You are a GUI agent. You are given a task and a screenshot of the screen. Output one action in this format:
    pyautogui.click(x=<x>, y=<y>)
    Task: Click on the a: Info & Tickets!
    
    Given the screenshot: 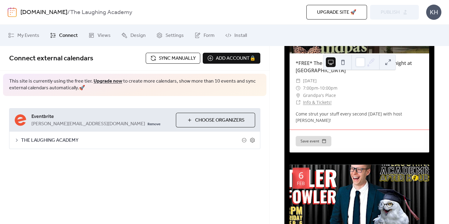 What is the action you would take?
    pyautogui.click(x=318, y=102)
    